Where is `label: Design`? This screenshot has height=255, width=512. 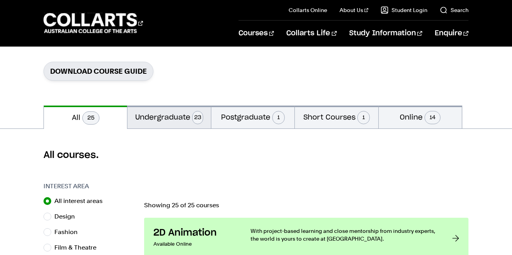
label: Design is located at coordinates (68, 217).